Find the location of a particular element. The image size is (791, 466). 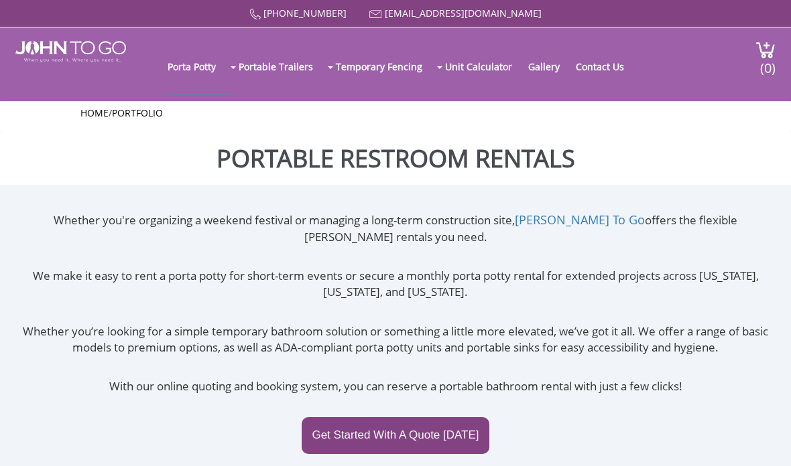

img: Call is located at coordinates (255, 14).